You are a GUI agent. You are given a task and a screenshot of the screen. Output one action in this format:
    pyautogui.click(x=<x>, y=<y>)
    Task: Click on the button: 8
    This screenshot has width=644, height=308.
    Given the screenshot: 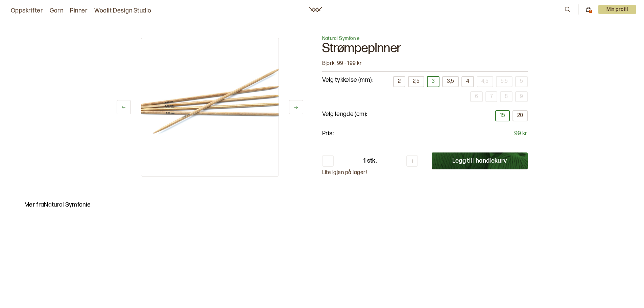 What is the action you would take?
    pyautogui.click(x=506, y=96)
    